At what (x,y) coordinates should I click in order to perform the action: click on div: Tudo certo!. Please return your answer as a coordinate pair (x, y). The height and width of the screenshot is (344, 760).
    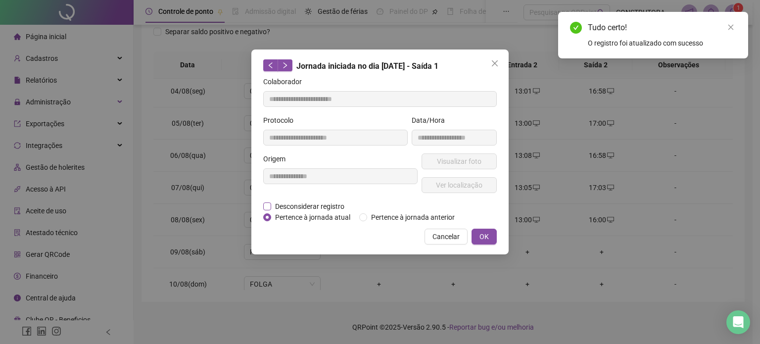
    Looking at the image, I should click on (662, 28).